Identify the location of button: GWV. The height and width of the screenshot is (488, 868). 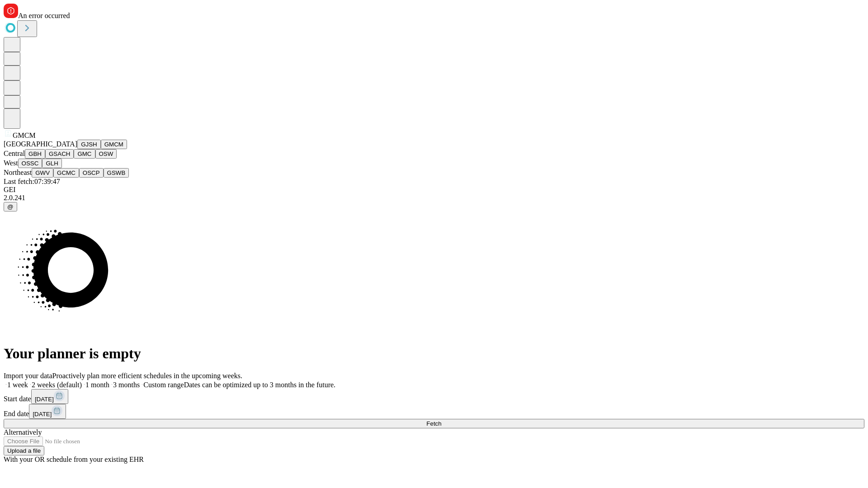
(42, 173).